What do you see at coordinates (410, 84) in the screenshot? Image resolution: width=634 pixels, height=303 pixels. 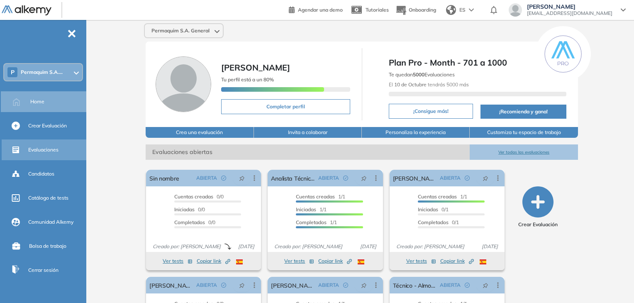 I see `b: 10 de Octubre` at bounding box center [410, 84].